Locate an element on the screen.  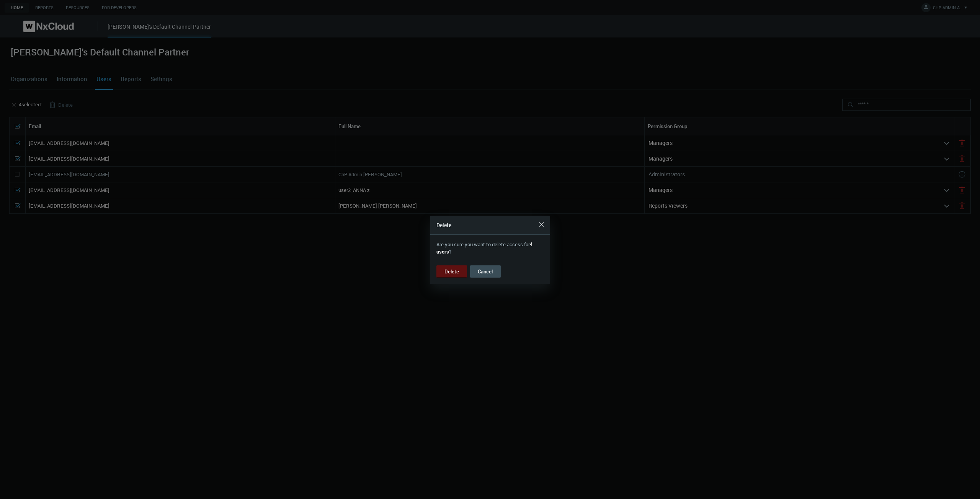
button: Delete is located at coordinates (452, 271).